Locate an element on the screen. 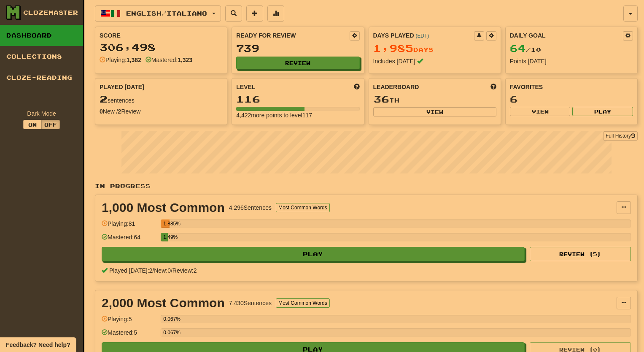  strong: 1,323 is located at coordinates (185, 60).